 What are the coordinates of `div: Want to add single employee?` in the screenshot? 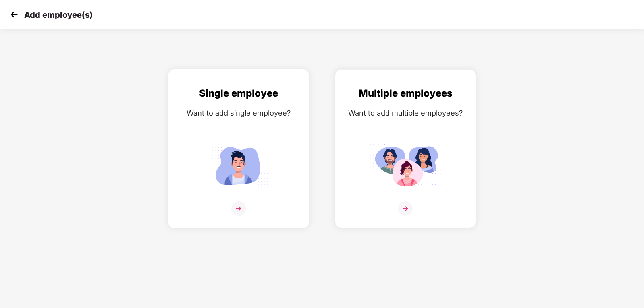 It's located at (239, 113).